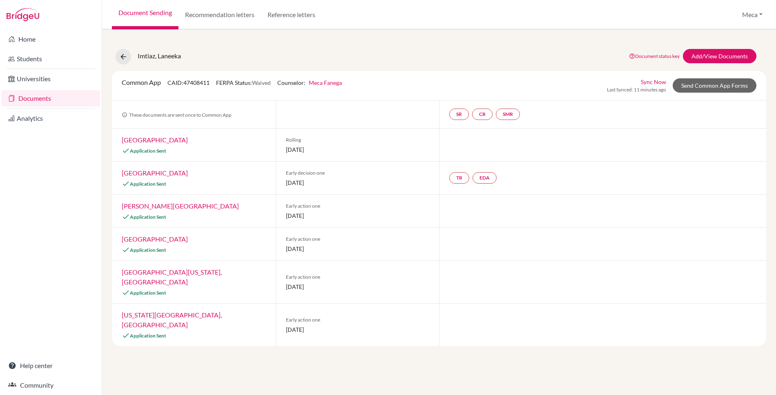 This screenshot has height=395, width=776. Describe the element at coordinates (176, 115) in the screenshot. I see `span: These documents are sent once to Common App` at that location.